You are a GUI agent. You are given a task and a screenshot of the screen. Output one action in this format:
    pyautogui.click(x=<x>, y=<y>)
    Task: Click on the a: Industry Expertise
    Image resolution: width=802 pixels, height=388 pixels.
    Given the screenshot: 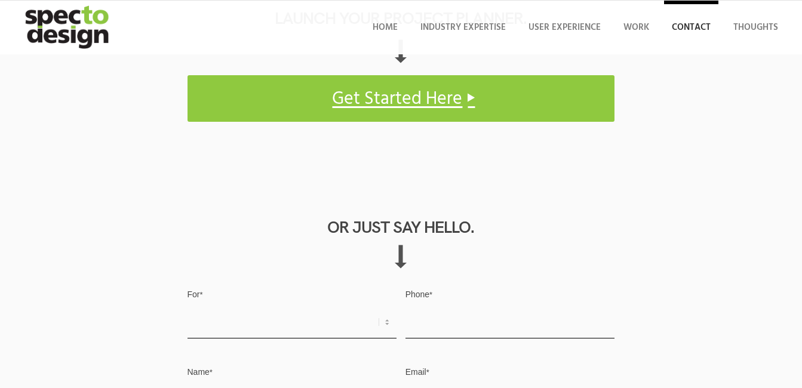 What is the action you would take?
    pyautogui.click(x=463, y=27)
    